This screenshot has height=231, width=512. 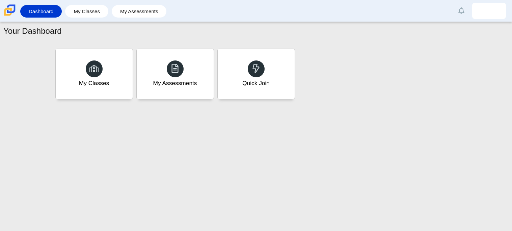 What do you see at coordinates (175, 83) in the screenshot?
I see `div: My Assessments` at bounding box center [175, 83].